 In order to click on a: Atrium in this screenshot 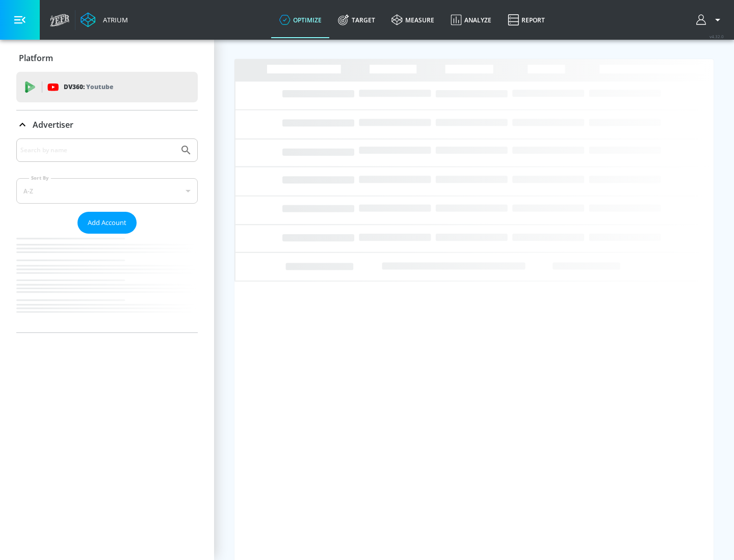, I will do `click(104, 20)`.